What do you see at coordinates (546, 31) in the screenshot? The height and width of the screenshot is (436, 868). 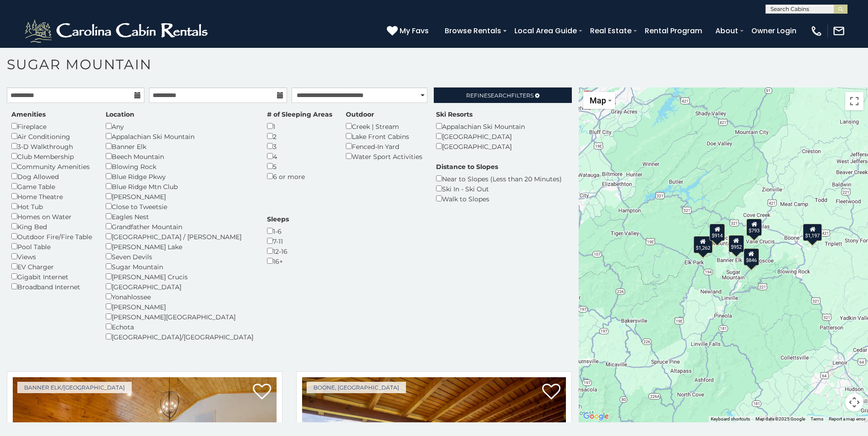 I see `a: Local Area Guide` at bounding box center [546, 31].